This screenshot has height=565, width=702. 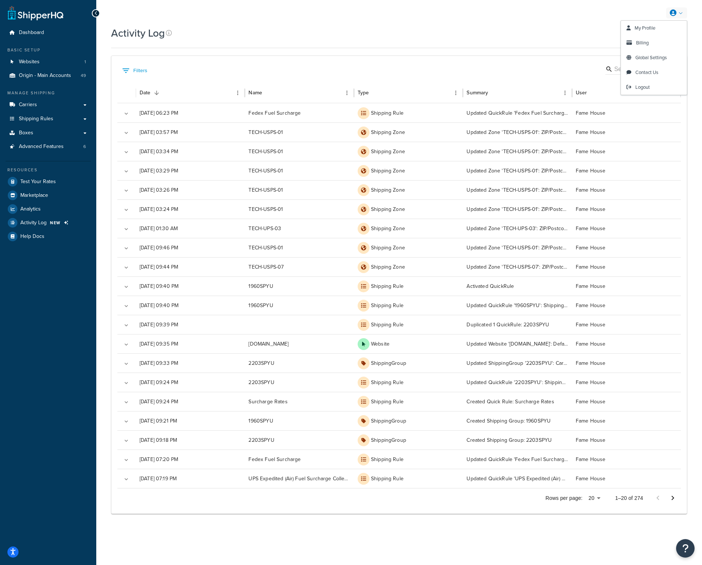 I want to click on span: Global Settings, so click(x=651, y=57).